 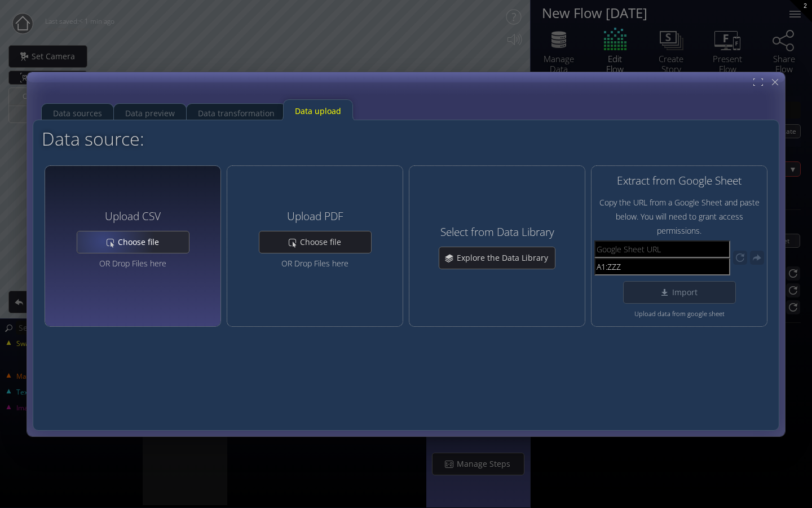 What do you see at coordinates (93, 139) in the screenshot?
I see `h2: Data source:` at bounding box center [93, 139].